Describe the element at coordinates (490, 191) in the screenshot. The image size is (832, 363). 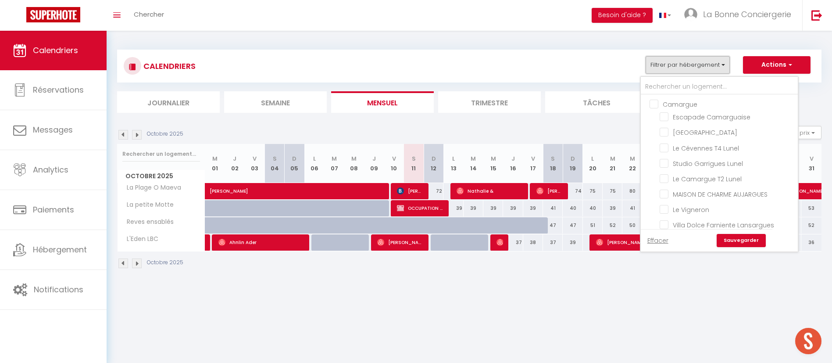
I see `span: Nathalie &` at that location.